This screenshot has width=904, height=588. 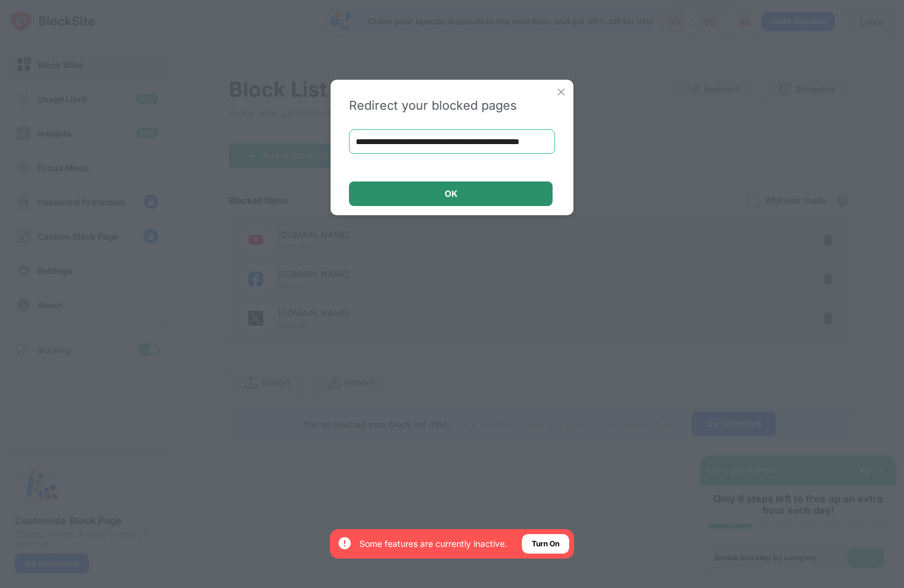 What do you see at coordinates (452, 105) in the screenshot?
I see `div: Redirect your blocked pages` at bounding box center [452, 105].